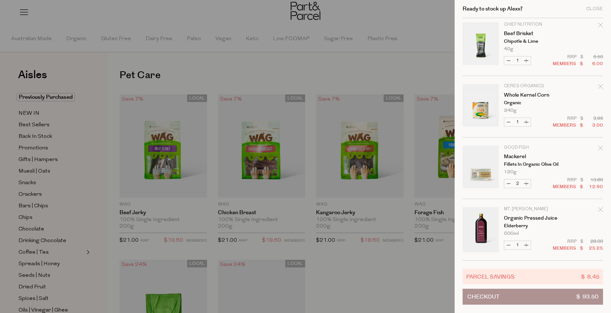 This screenshot has width=611, height=313. I want to click on span: 120g, so click(510, 172).